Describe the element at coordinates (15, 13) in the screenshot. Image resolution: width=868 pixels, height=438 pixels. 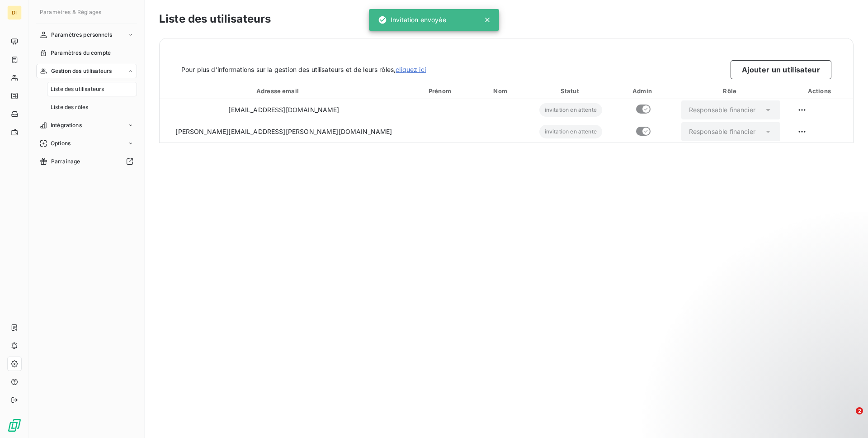
I see `div: DI` at that location.